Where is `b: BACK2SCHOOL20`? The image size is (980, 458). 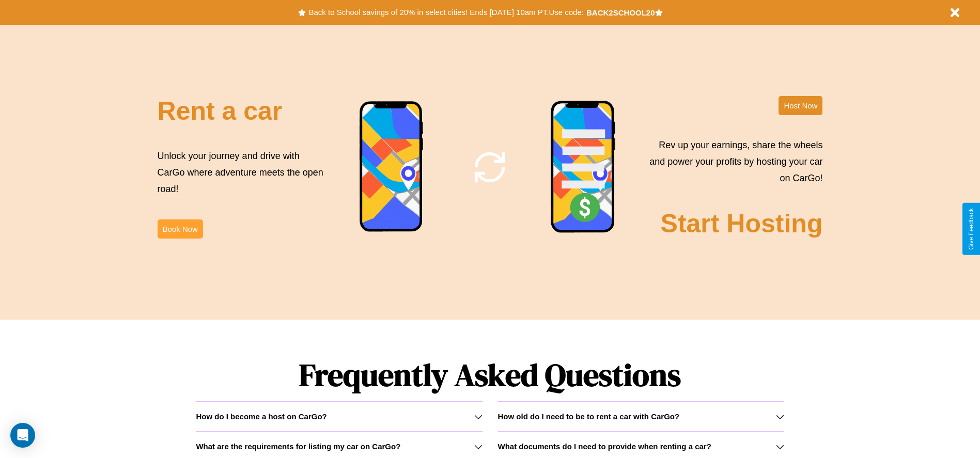
b: BACK2SCHOOL20 is located at coordinates (620, 12).